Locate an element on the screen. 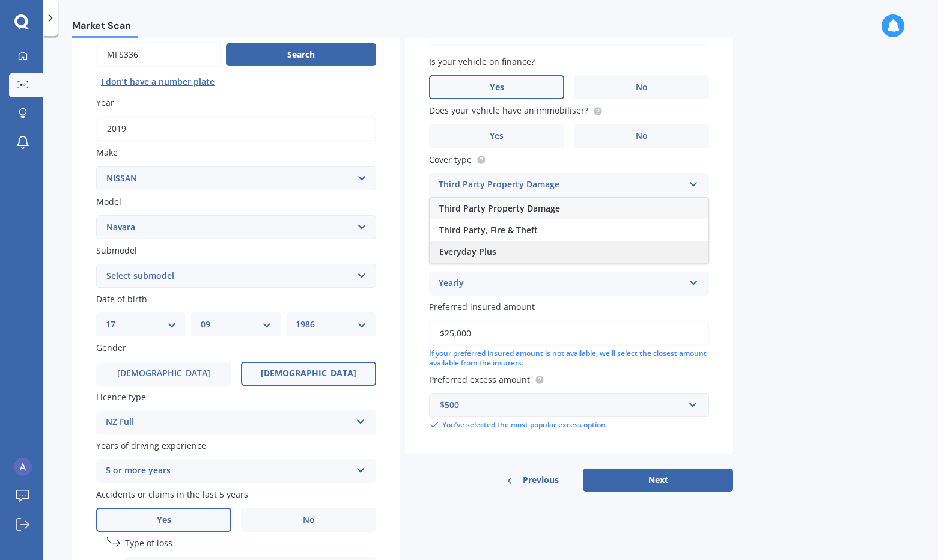 This screenshot has height=560, width=938. span: Years of driving experience is located at coordinates (151, 445).